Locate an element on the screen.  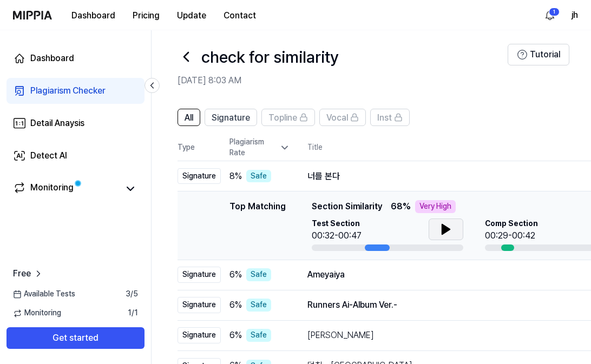
div: Plagiarism Checker is located at coordinates (68, 91).